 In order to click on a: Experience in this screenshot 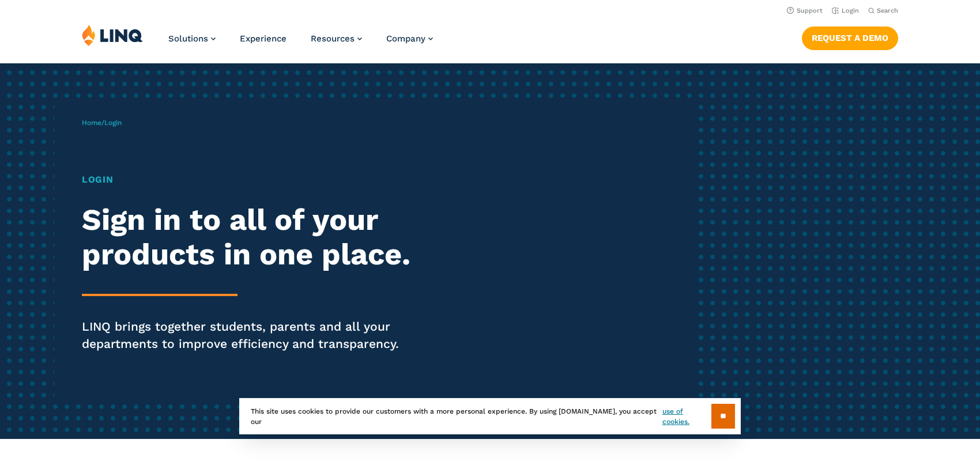, I will do `click(263, 38)`.